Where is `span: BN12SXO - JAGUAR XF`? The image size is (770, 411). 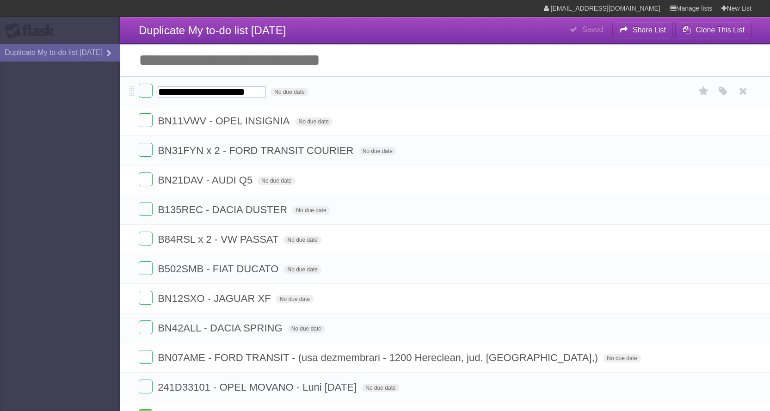
span: BN12SXO - JAGUAR XF is located at coordinates (215, 298).